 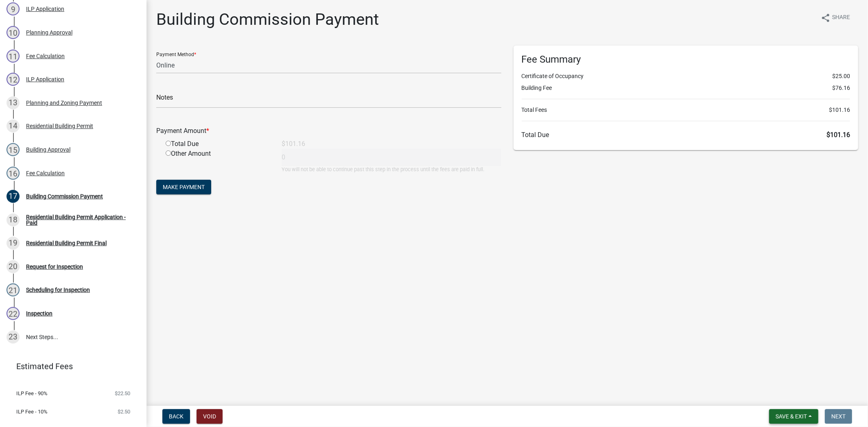 What do you see at coordinates (217, 161) in the screenshot?
I see `div: Other Amount` at bounding box center [217, 161].